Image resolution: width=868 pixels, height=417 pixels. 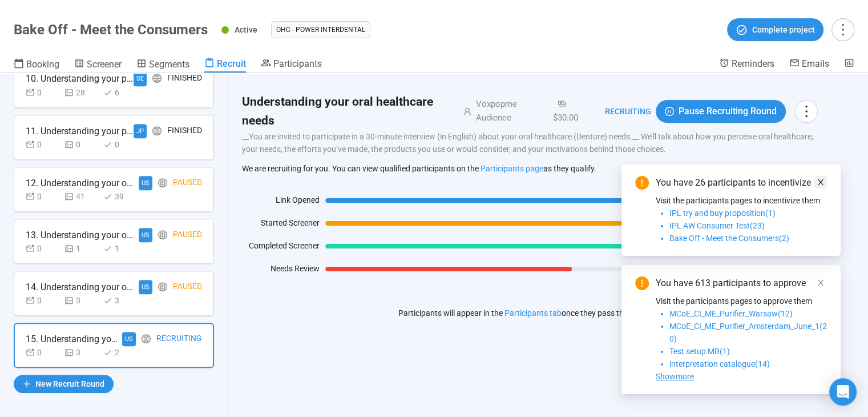 What do you see at coordinates (82, 196) in the screenshot?
I see `div: 41` at bounding box center [82, 196].